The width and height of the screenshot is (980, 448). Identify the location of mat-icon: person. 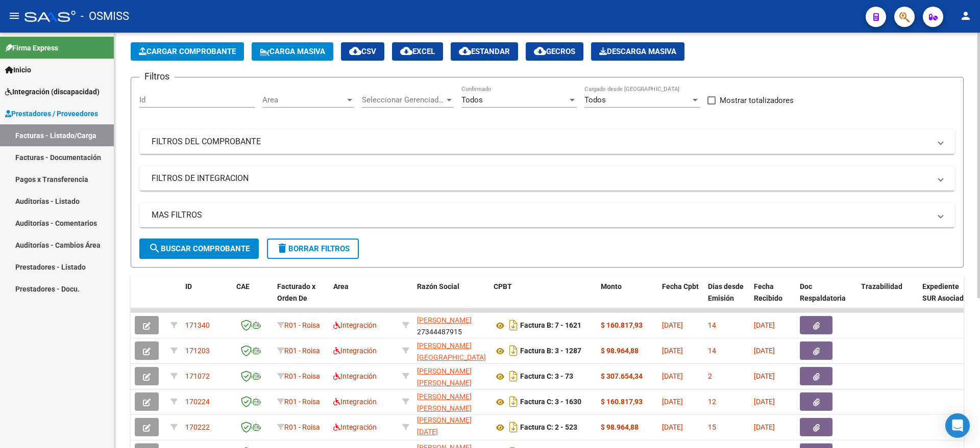
(965, 16).